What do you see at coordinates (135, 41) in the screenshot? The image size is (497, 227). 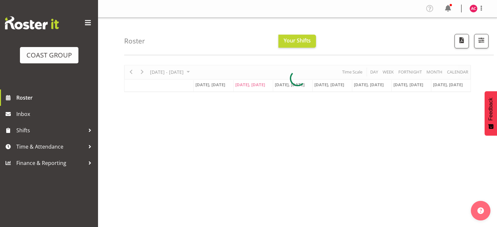 I see `h4: Roster` at bounding box center [135, 41].